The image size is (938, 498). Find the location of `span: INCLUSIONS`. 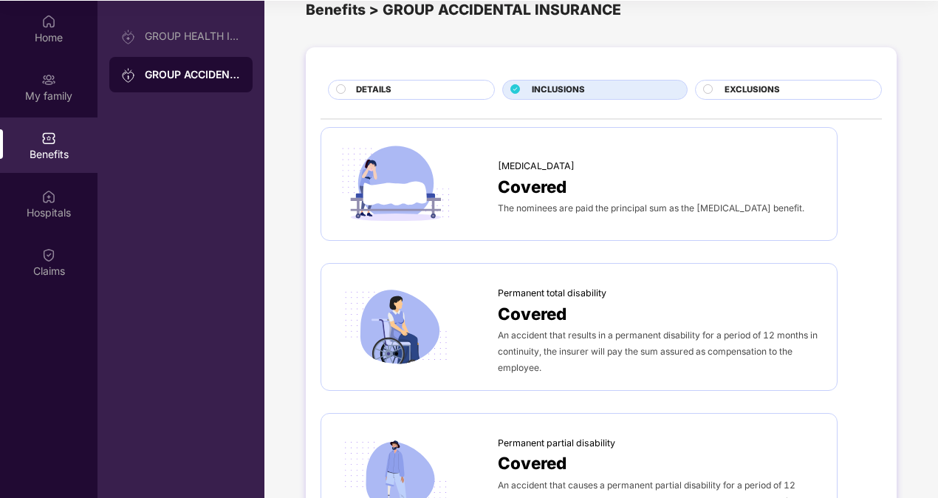

span: INCLUSIONS is located at coordinates (559, 90).